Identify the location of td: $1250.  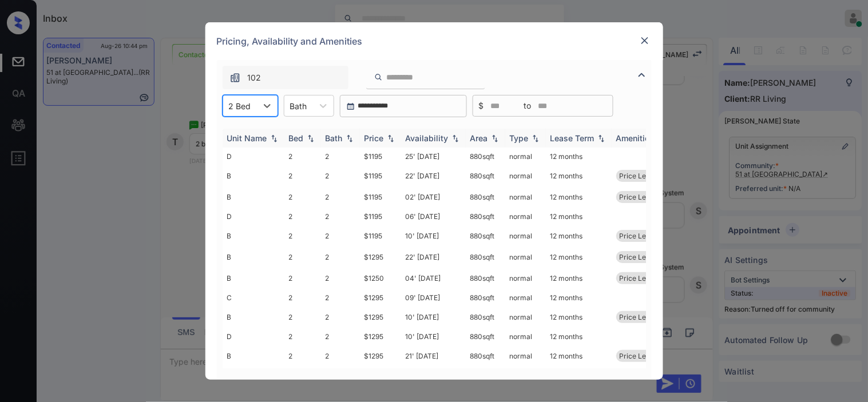
(380, 278).